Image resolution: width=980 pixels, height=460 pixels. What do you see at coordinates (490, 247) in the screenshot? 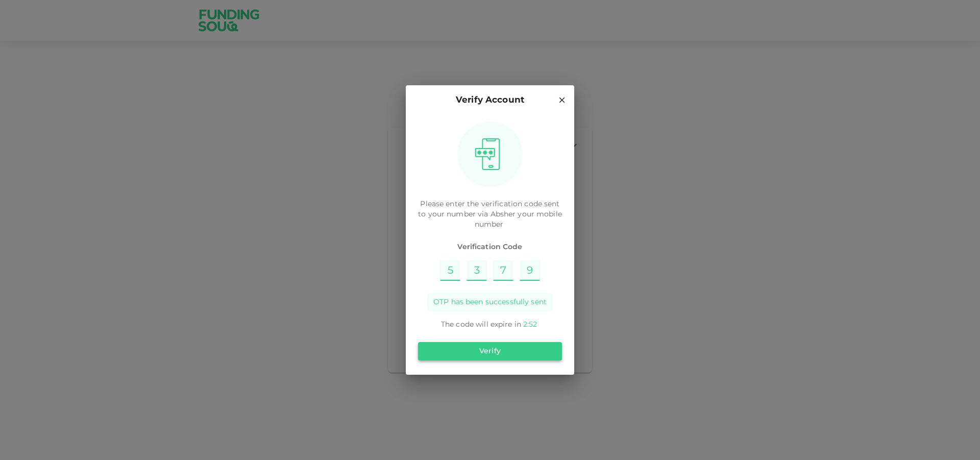
I see `span: Verification Code` at bounding box center [490, 247].